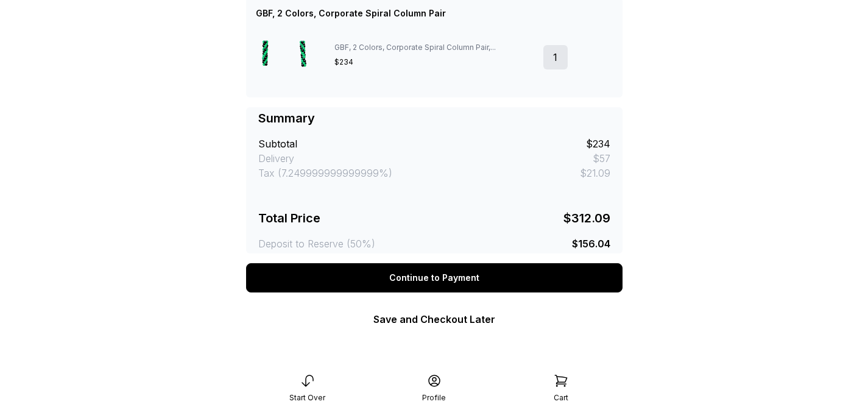  I want to click on div: Summary, so click(286, 118).